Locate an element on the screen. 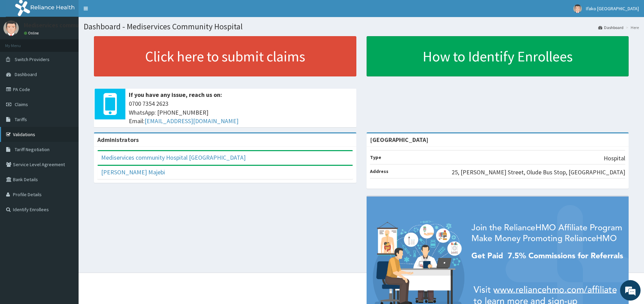  span: Tariff Negotiation is located at coordinates (32, 150).